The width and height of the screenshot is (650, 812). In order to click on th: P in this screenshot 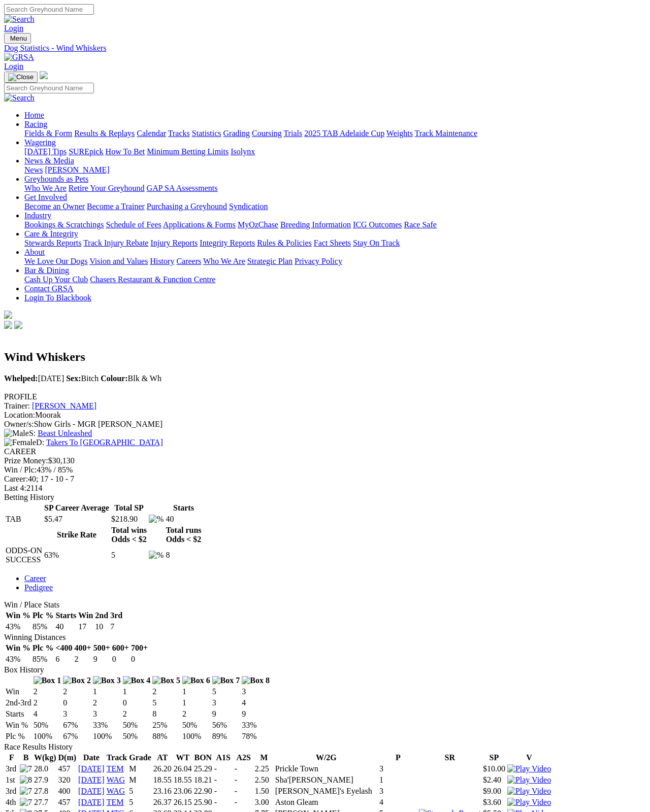, I will do `click(398, 758)`.